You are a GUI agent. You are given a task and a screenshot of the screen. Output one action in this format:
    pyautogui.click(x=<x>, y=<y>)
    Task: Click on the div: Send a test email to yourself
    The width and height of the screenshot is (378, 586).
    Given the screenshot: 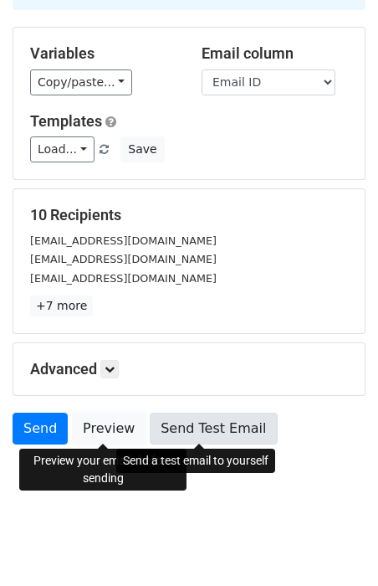 What is the action you would take?
    pyautogui.click(x=196, y=460)
    